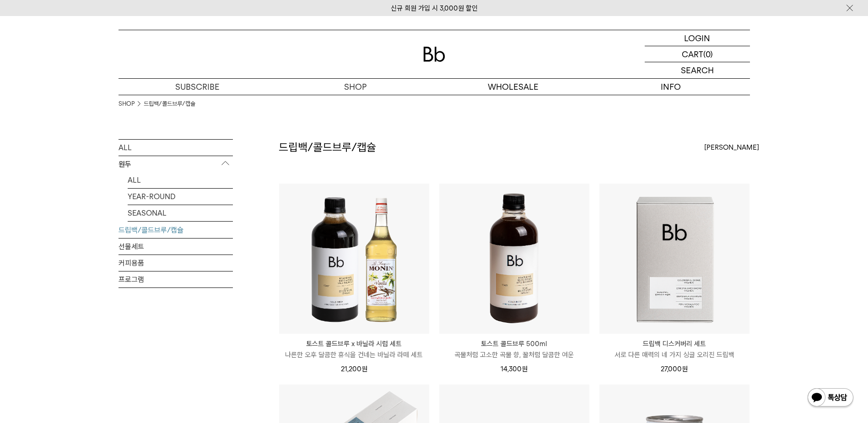 The image size is (868, 423). I want to click on p: 나른한 오후 달콤한 휴식을 건네는 바닐라 라떼 세트, so click(354, 355).